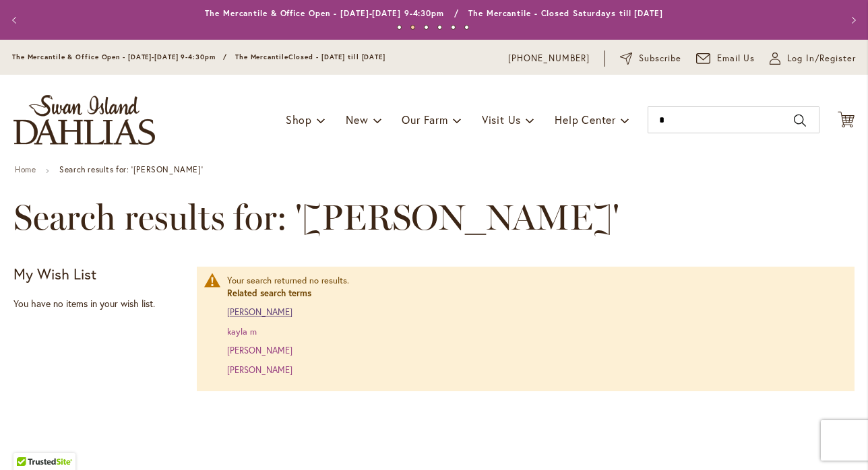  Describe the element at coordinates (16, 20) in the screenshot. I see `button: Previous` at that location.